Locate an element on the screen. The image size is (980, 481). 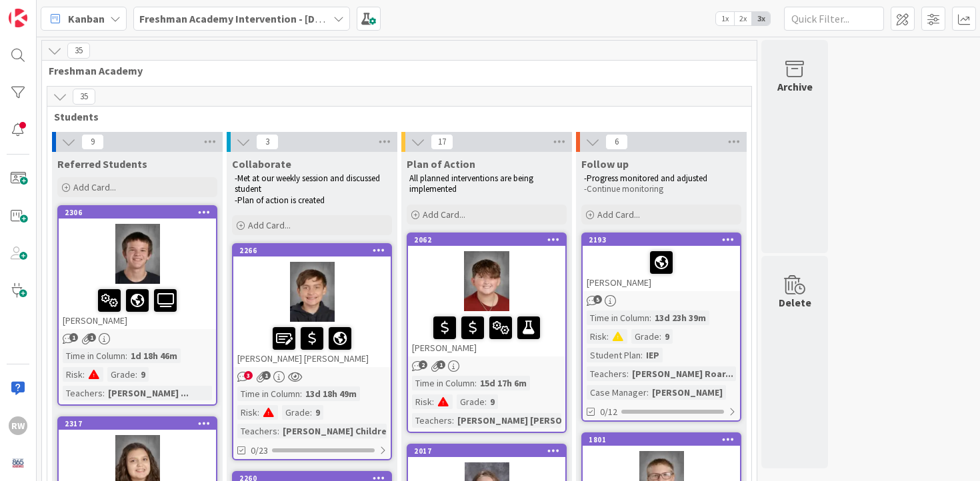
div: Delete is located at coordinates (794, 302).